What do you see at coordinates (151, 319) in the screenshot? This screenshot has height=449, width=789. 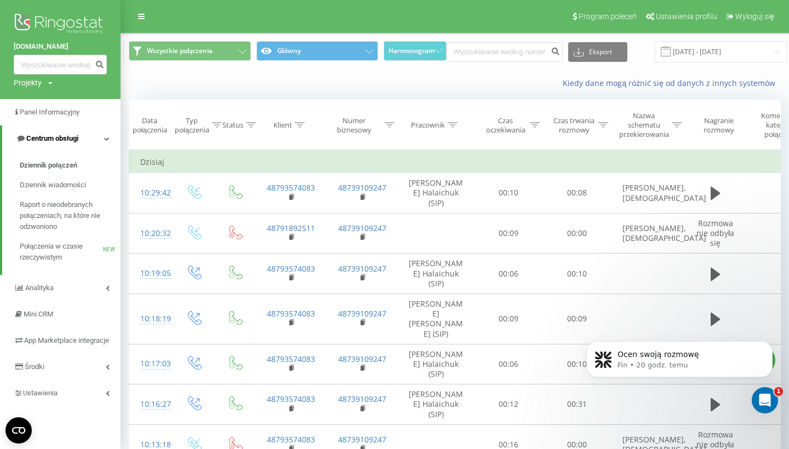 I see `div: 10:18:19` at bounding box center [151, 319].